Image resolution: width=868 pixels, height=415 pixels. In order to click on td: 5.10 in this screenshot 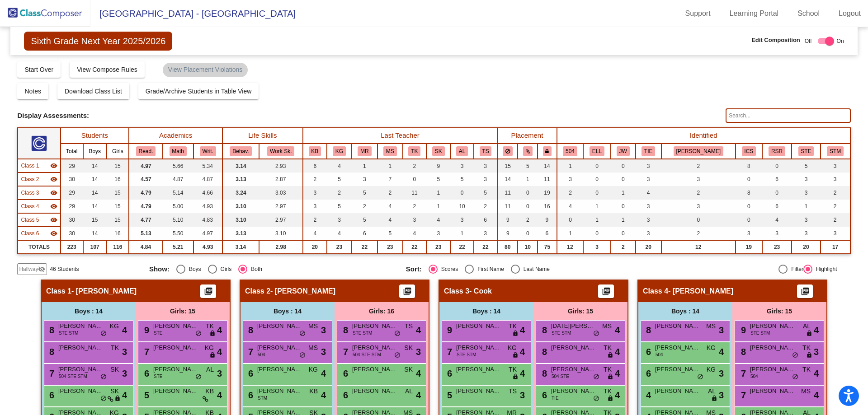, I will do `click(178, 220)`.